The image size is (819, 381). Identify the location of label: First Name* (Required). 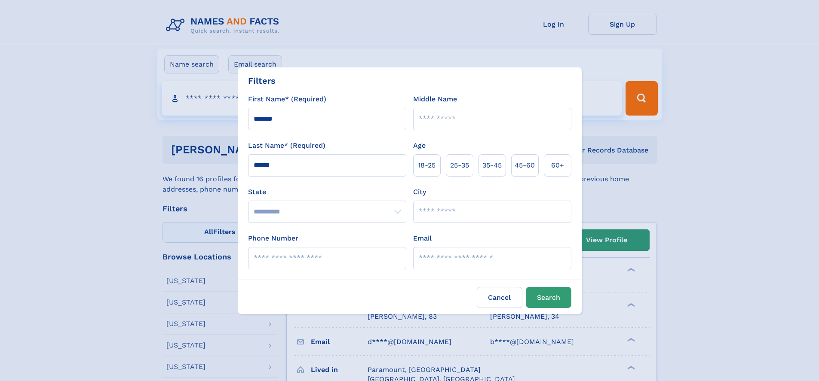
(287, 99).